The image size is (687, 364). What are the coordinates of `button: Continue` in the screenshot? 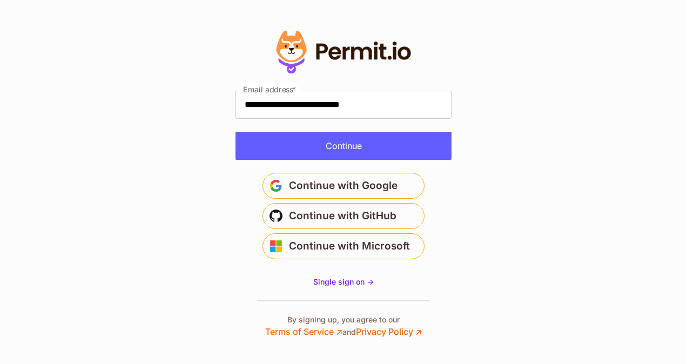 It's located at (343, 146).